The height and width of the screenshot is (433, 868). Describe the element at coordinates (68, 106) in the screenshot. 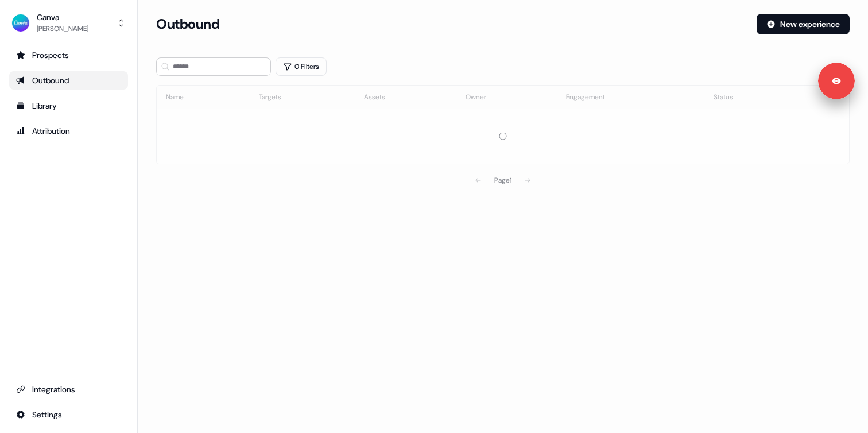

I see `div: Library` at that location.